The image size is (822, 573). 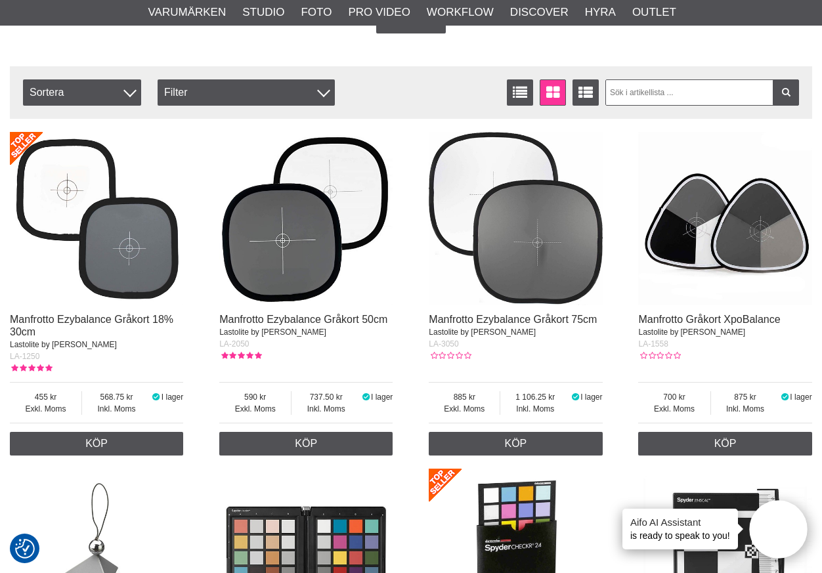 I want to click on a: Manfrotto Ezybalance Gråkort 50cm, so click(x=303, y=319).